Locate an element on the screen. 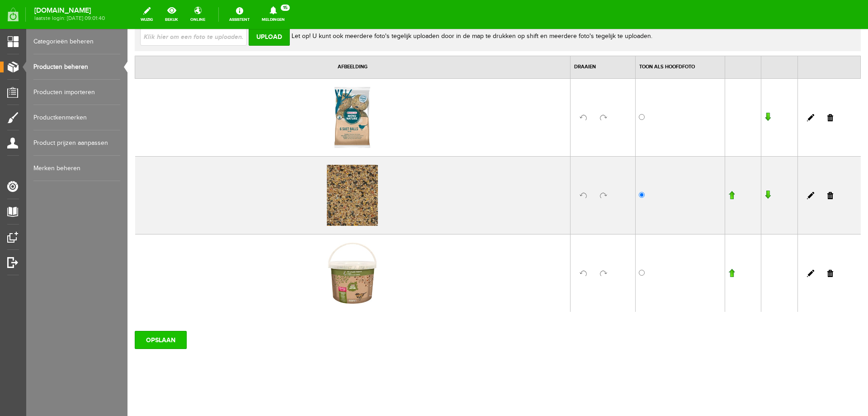 Image resolution: width=868 pixels, height=416 pixels. img: 464142.jpg is located at coordinates (225, 244).